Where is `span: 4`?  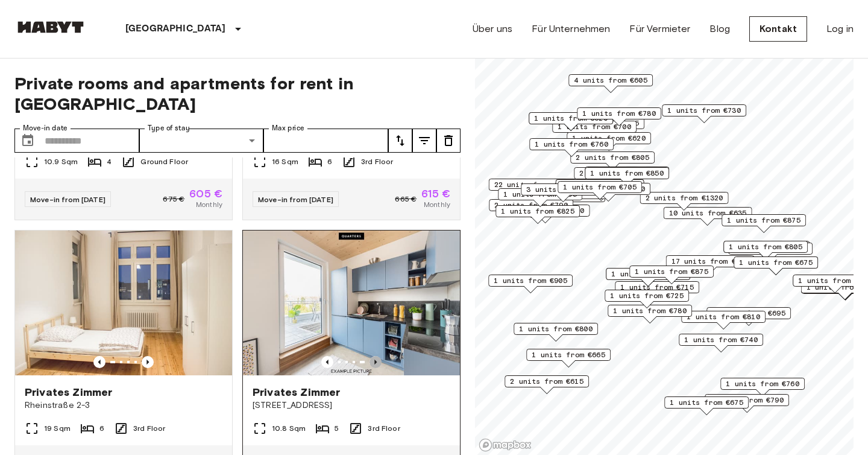
span: 4 is located at coordinates (110, 162).